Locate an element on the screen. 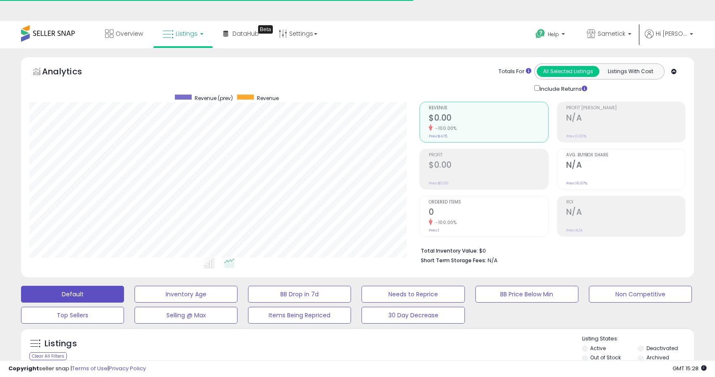  a: Help is located at coordinates (551, 35).